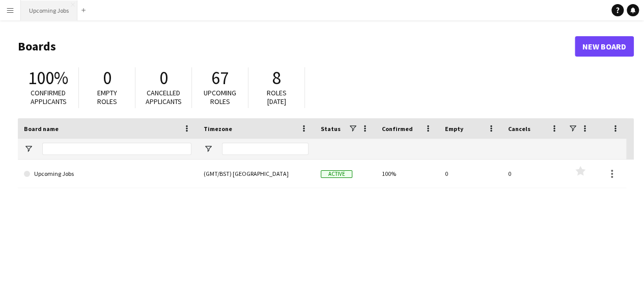  Describe the element at coordinates (49, 11) in the screenshot. I see `button: Upcoming Jobs` at that location.